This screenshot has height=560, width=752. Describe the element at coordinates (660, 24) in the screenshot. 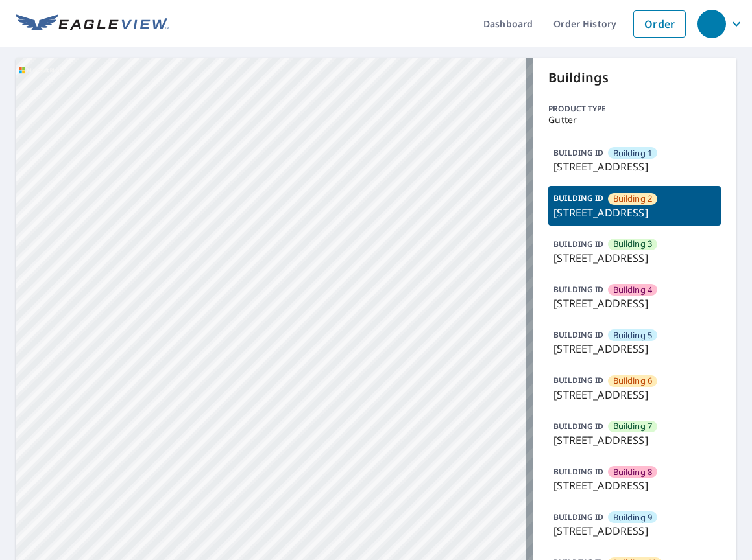

I see `a: Order` at that location.